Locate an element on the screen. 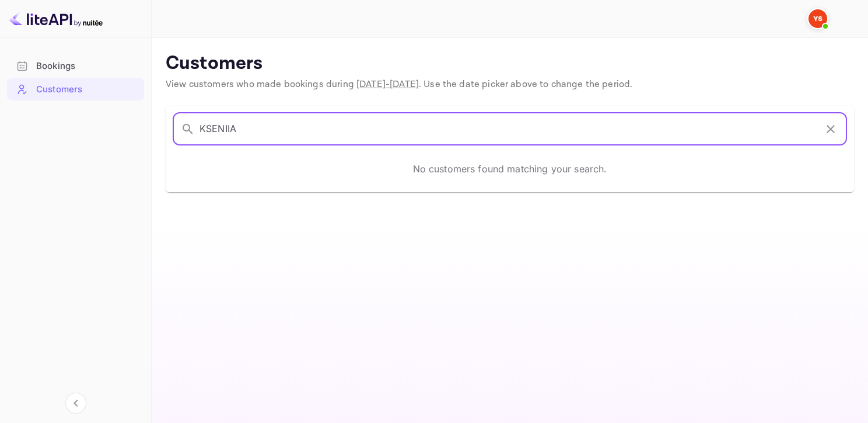 The width and height of the screenshot is (868, 423). a: Bookings is located at coordinates (75, 65).